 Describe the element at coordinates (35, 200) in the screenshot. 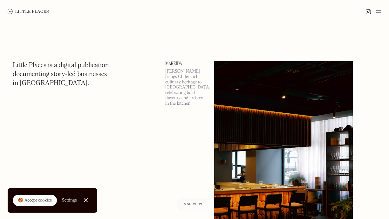

I see `div: 🍪 Accept cookies` at that location.